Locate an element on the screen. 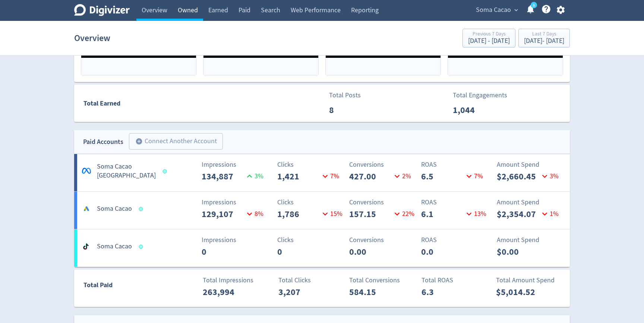 This screenshot has height=323, width=644. span: Soma Cacao is located at coordinates (493, 10).